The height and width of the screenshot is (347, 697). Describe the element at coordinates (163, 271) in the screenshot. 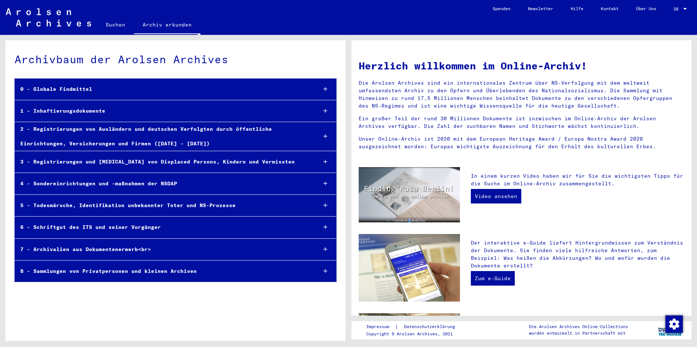

I see `div: 8 - Sammlungen von Privatpersonen und kleinen Archiven` at that location.